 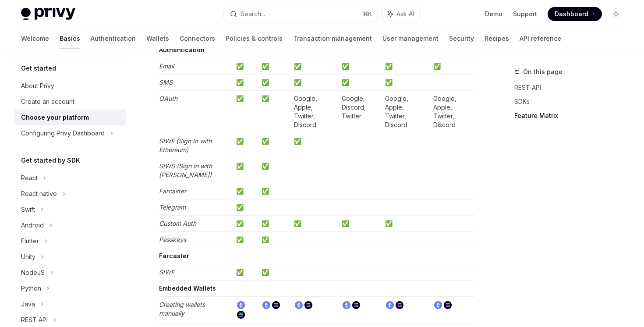 What do you see at coordinates (401, 14) in the screenshot?
I see `button: Ask AI` at bounding box center [401, 14].